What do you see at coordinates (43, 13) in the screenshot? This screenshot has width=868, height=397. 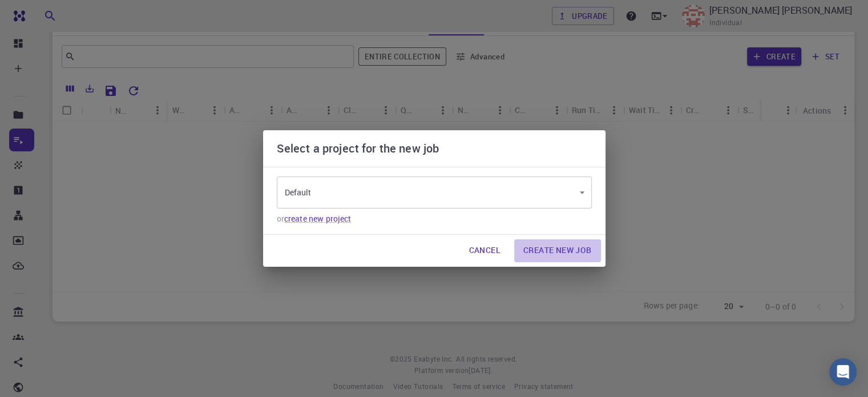 I see `span: Support` at bounding box center [43, 13].